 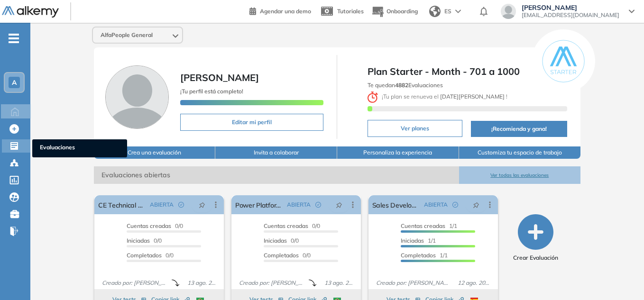 I want to click on span: A, so click(x=14, y=83).